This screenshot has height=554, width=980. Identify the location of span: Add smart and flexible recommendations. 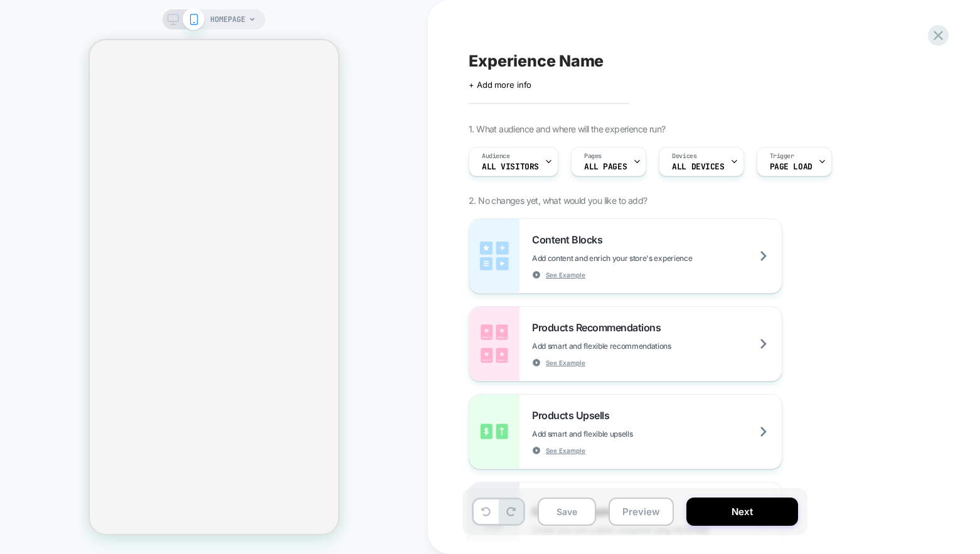
(633, 346).